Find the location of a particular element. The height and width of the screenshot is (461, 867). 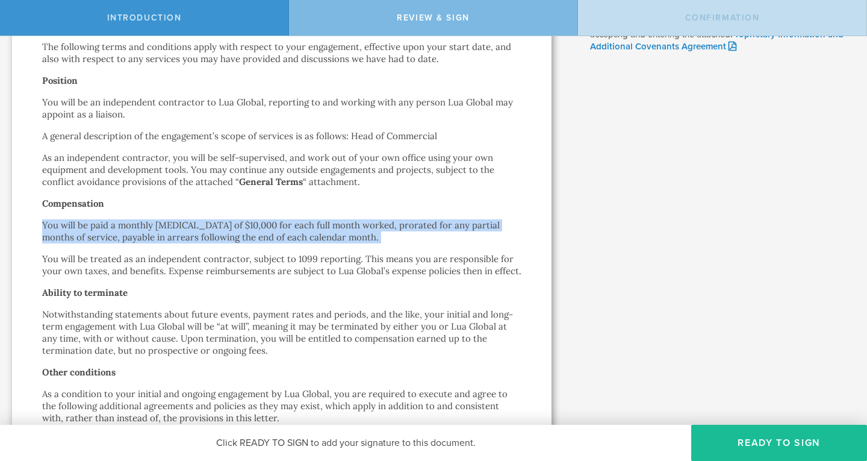

p: A general description of the engagement’s scope of services is as follows: Head of Commercial is located at coordinates (282, 136).